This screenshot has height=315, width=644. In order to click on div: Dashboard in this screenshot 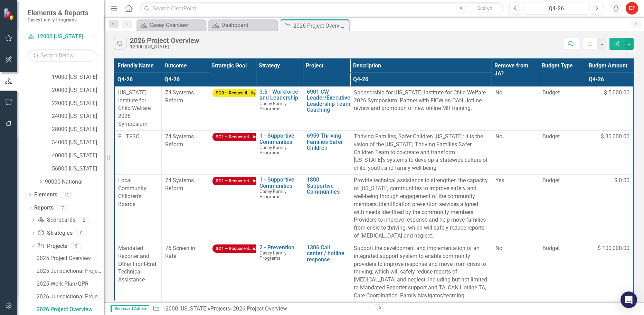, I will do `click(249, 25)`.